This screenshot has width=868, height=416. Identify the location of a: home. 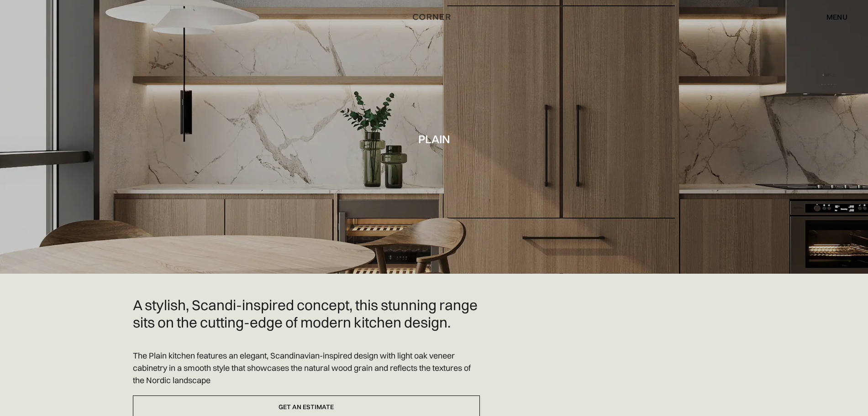
(434, 17).